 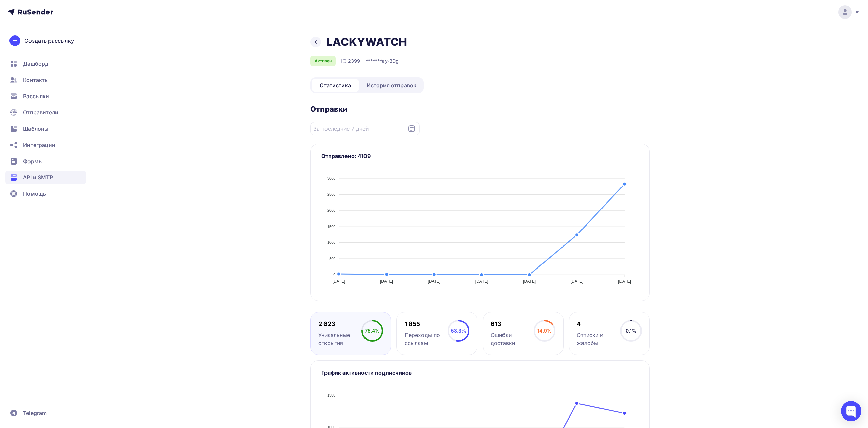 I want to click on span: ay-BDg, so click(x=390, y=61).